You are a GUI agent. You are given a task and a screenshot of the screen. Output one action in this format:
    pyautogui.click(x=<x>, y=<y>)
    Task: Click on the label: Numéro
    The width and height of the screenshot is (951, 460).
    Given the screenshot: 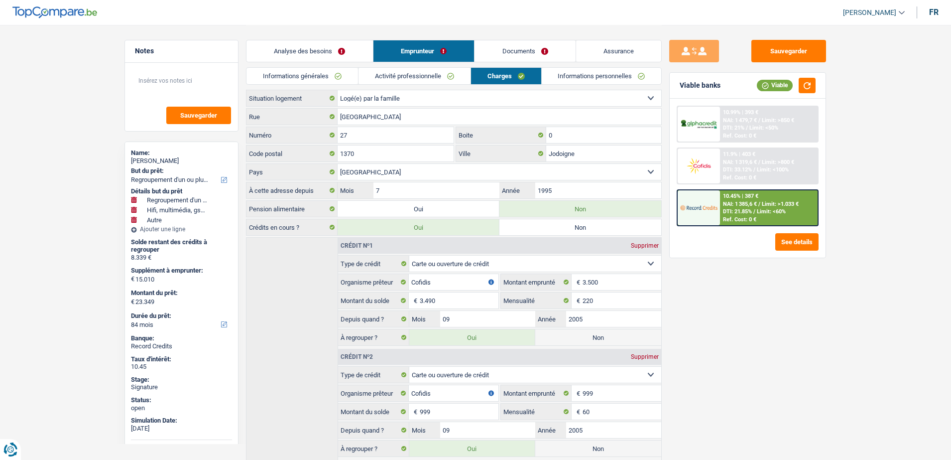 What is the action you would take?
    pyautogui.click(x=292, y=135)
    